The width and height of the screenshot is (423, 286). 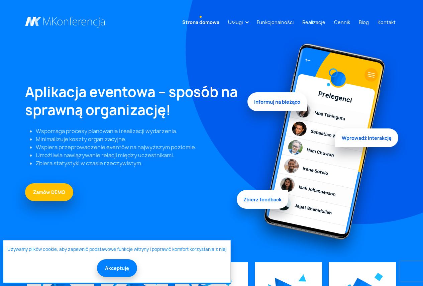 I want to click on a: Usługi, so click(x=235, y=22).